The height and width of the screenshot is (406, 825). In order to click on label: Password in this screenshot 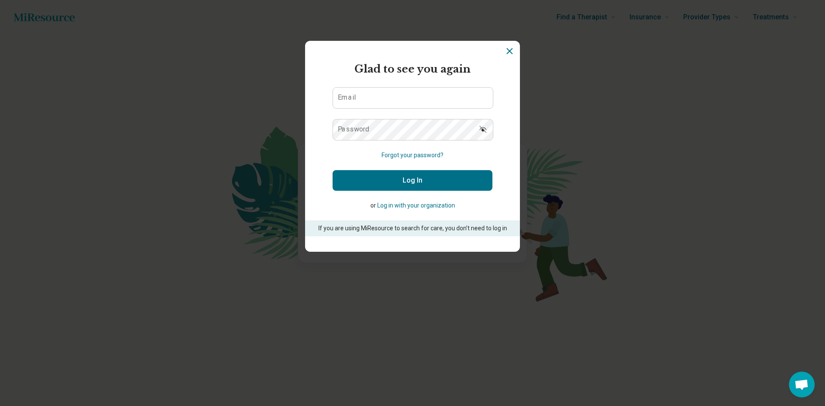, I will do `click(354, 129)`.